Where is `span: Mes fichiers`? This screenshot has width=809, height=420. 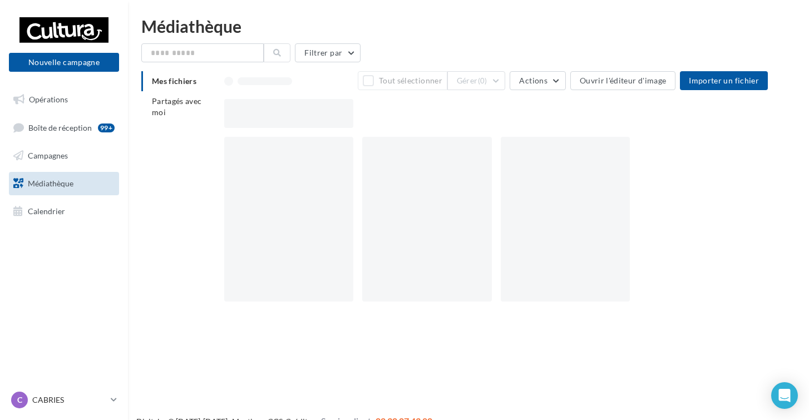 span: Mes fichiers is located at coordinates (174, 81).